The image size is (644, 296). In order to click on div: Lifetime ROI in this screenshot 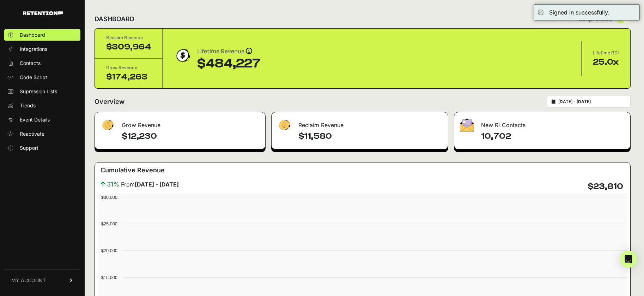, I will do `click(606, 53)`.